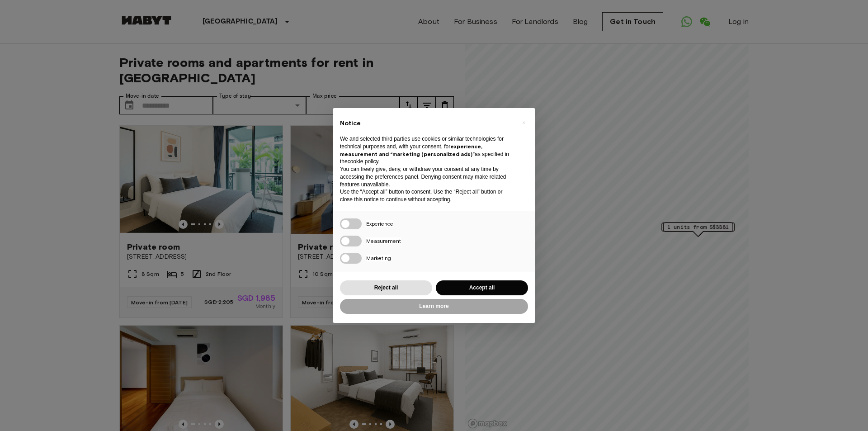  What do you see at coordinates (386, 287) in the screenshot?
I see `button: Reject all` at bounding box center [386, 287].